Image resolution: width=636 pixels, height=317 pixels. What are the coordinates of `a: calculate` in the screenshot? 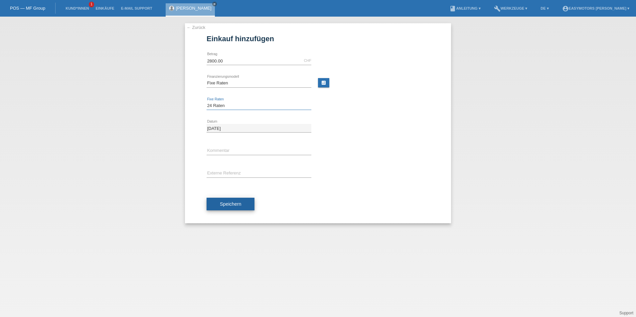 It's located at (323, 83).